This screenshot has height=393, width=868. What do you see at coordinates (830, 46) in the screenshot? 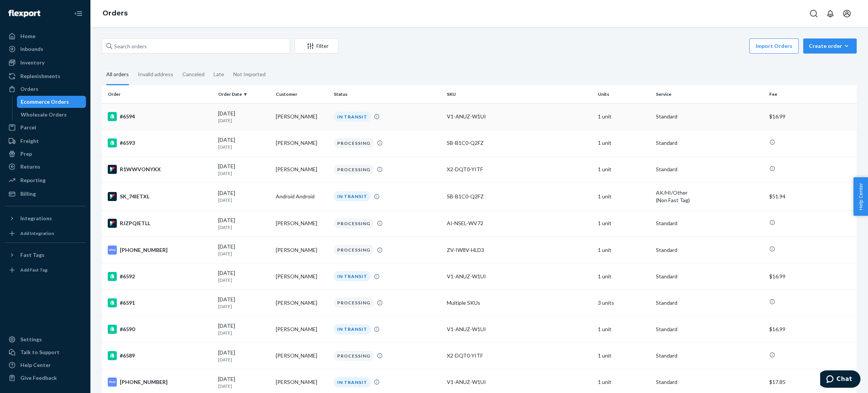
I see `button: Create order` at bounding box center [830, 46].